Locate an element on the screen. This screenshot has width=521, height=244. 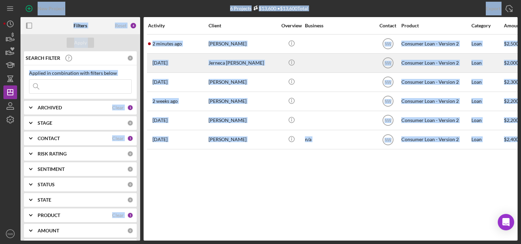
b: ARCHIVED is located at coordinates (50, 108).